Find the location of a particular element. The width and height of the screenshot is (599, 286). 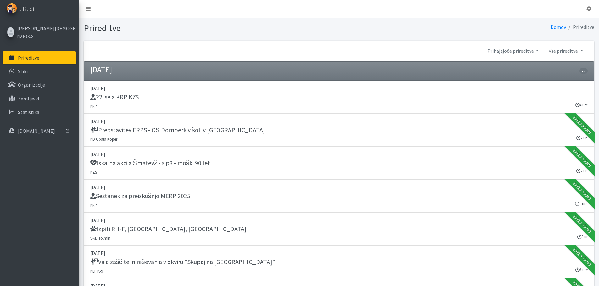

small: 4 ure is located at coordinates (581, 105).